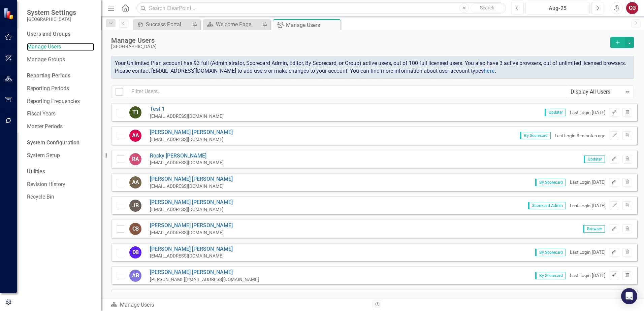 This screenshot has height=311, width=644. I want to click on div: RA, so click(135, 159).